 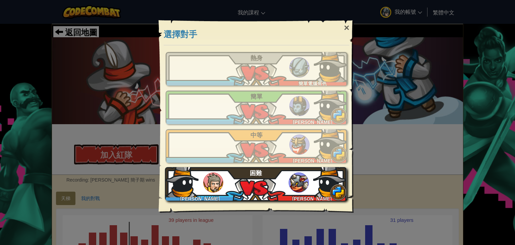 What do you see at coordinates (257, 34) in the screenshot?
I see `h3: 選擇對手` at bounding box center [257, 34].